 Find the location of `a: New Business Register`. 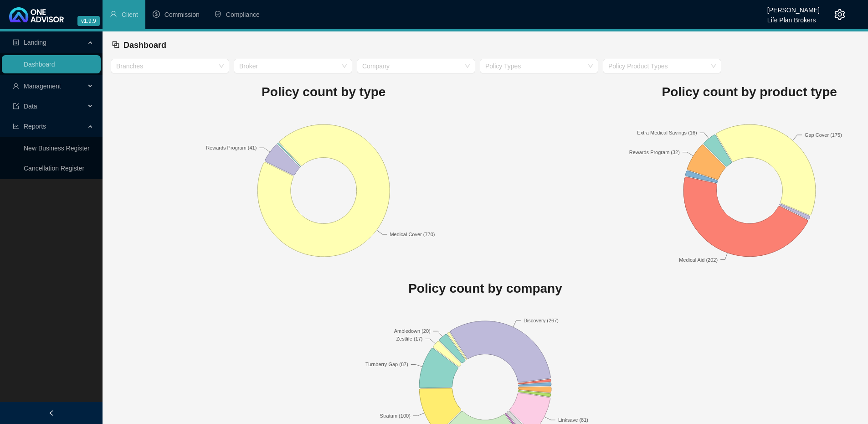

a: New Business Register is located at coordinates (56, 148).